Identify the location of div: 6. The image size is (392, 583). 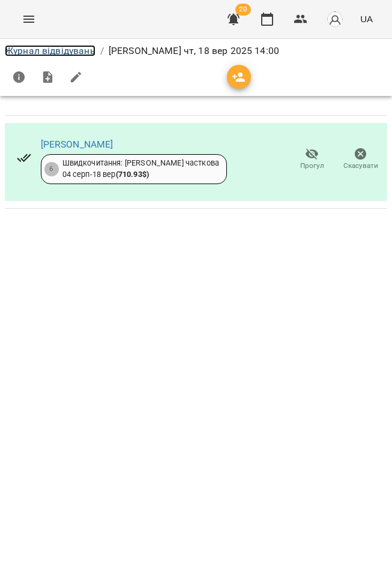
(51, 169).